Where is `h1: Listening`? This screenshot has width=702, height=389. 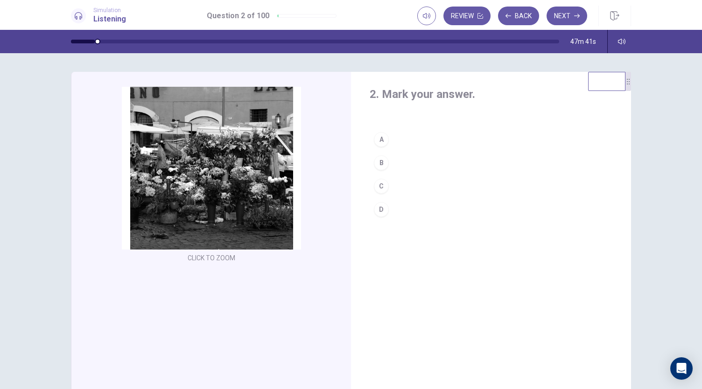 h1: Listening is located at coordinates (110, 19).